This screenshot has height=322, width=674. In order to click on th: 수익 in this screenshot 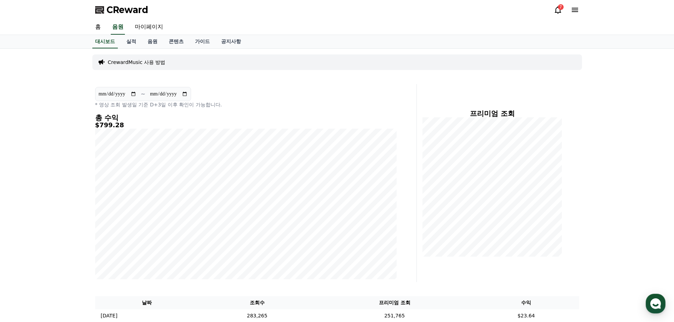, I will do `click(526, 303)`.